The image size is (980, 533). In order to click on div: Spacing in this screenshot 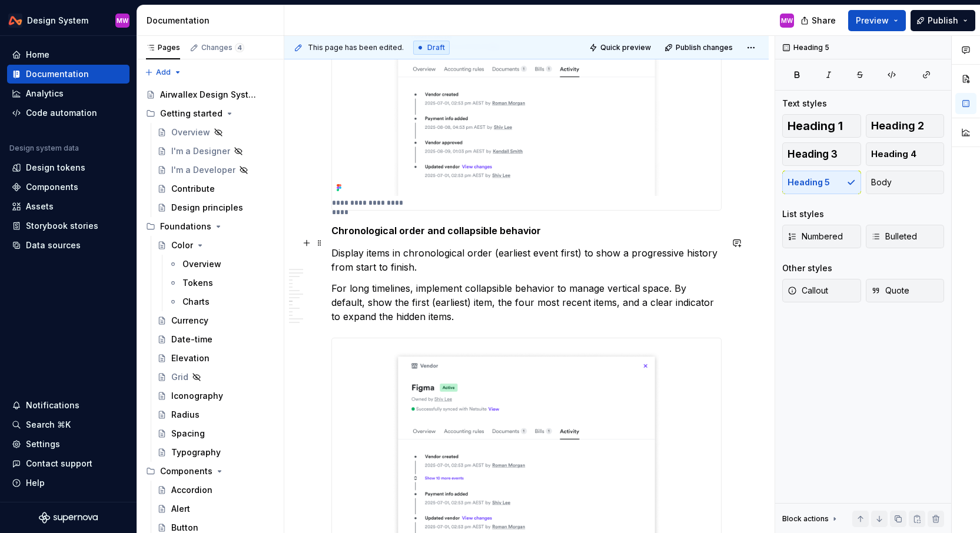, I will do `click(188, 434)`.